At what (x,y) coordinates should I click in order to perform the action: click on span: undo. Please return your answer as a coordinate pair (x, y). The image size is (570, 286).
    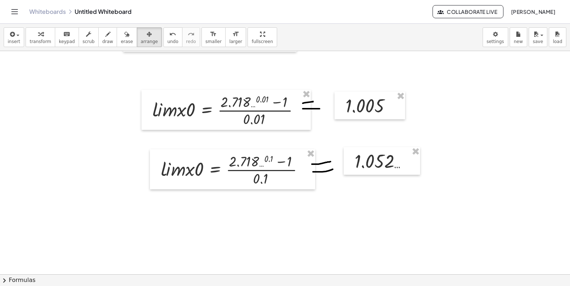
    Looking at the image, I should click on (173, 42).